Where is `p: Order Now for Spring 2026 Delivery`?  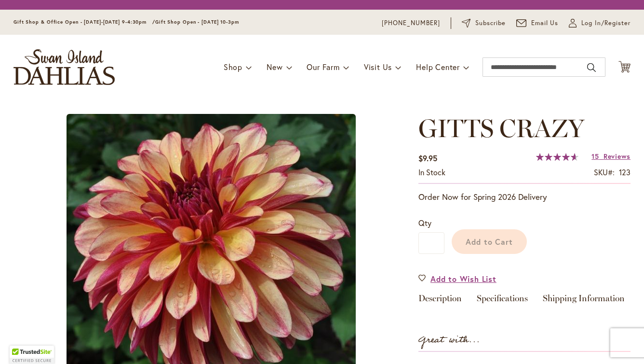
p: Order Now for Spring 2026 Delivery is located at coordinates (525, 197).